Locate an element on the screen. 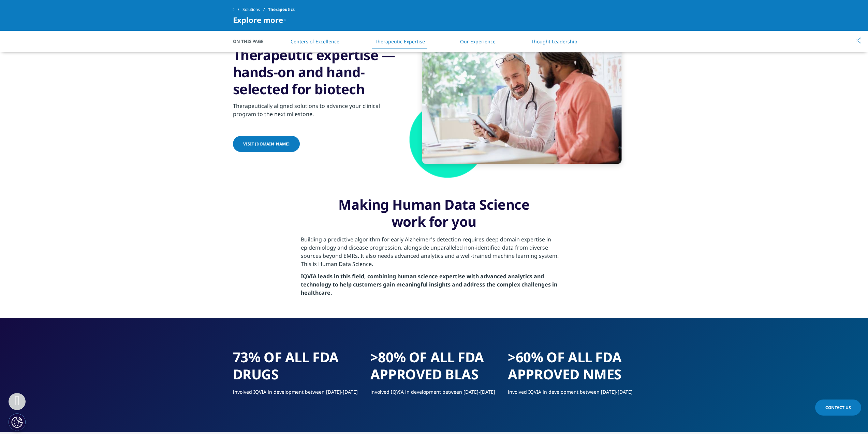  span: Therapeutics is located at coordinates (281, 10).